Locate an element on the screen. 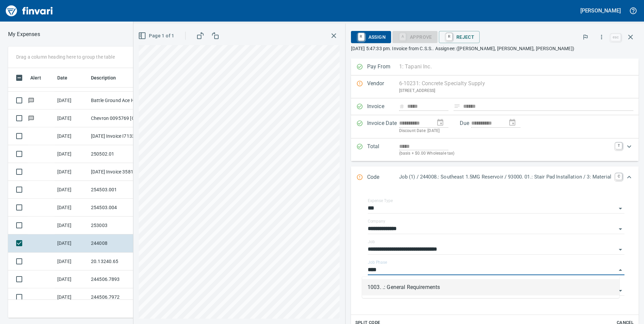 The height and width of the screenshot is (324, 644). td: 244506.7972 is located at coordinates (118, 297).